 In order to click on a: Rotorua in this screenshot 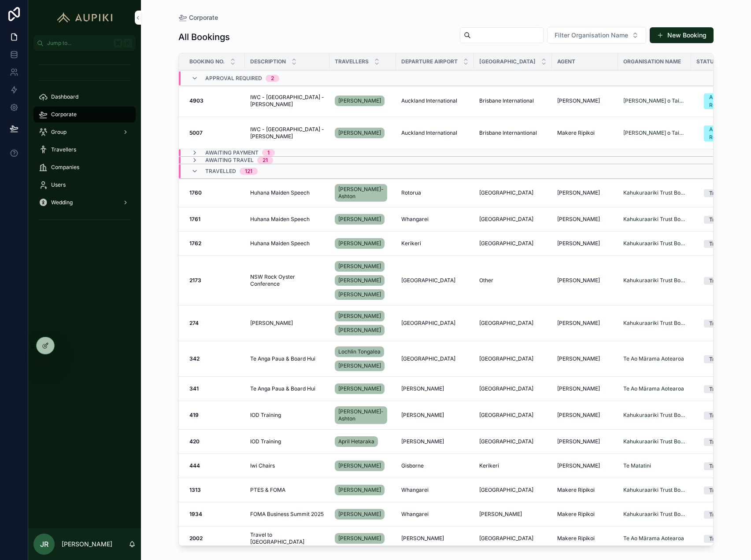, I will do `click(435, 193)`.